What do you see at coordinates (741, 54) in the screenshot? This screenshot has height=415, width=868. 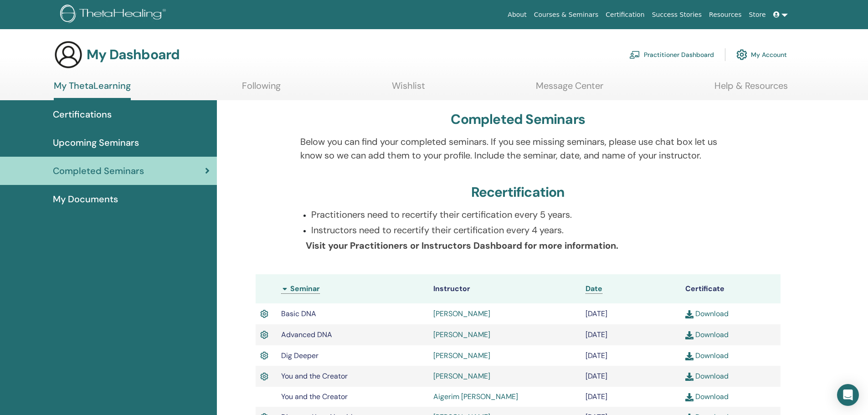 I see `img: cog.svg` at bounding box center [741, 54].